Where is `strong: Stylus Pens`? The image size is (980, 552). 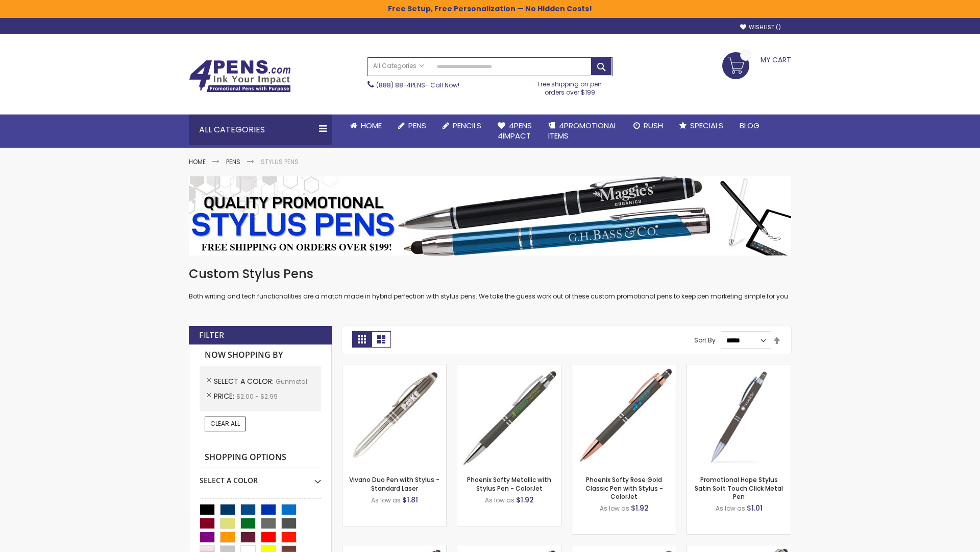 strong: Stylus Pens is located at coordinates (280, 161).